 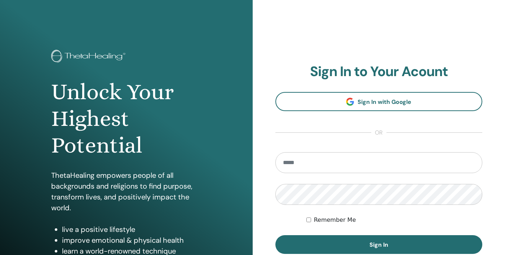 I want to click on li: improve emotional & physical health, so click(x=132, y=240).